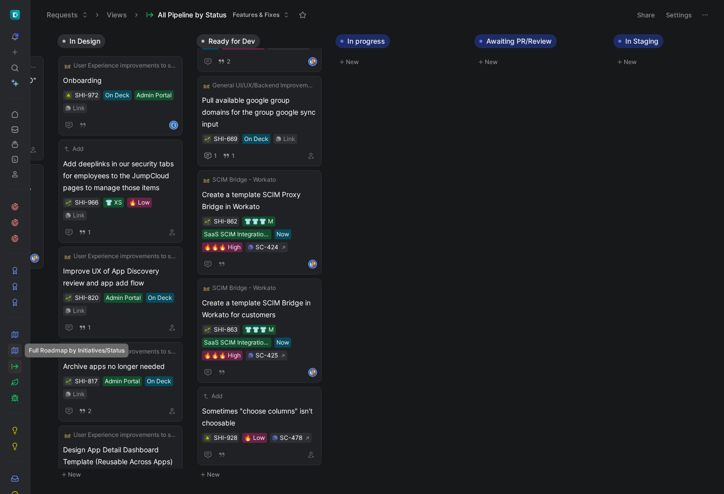 The image size is (724, 494). Describe the element at coordinates (121, 80) in the screenshot. I see `span: Onboarding` at that location.